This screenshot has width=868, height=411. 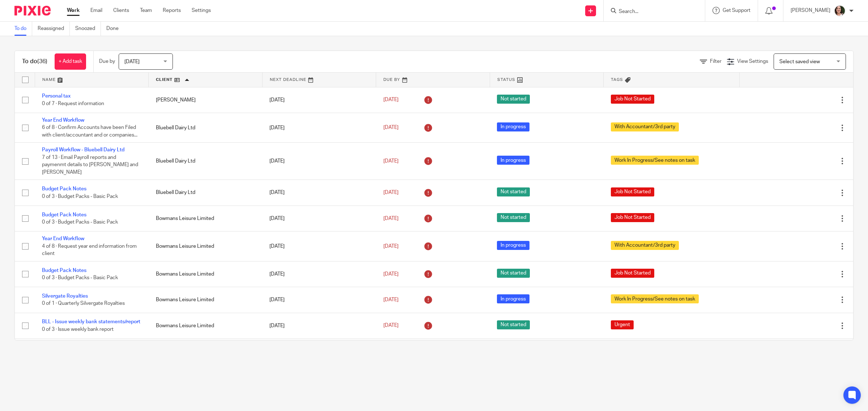 I want to click on h1: To do, so click(x=35, y=61).